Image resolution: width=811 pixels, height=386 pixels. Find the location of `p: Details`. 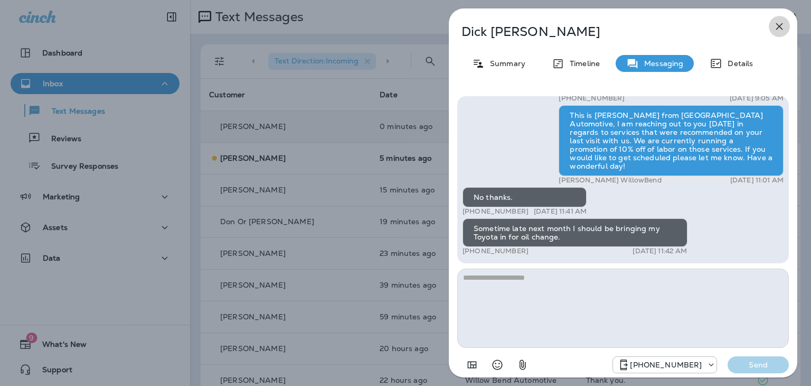

p: Details is located at coordinates (738, 63).